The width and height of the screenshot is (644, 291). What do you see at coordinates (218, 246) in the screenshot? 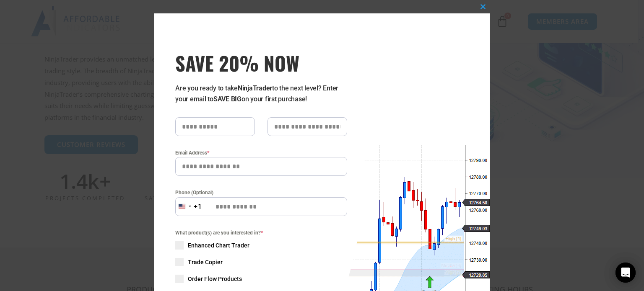
I see `span: Enhanced Chart Trader` at bounding box center [218, 246].